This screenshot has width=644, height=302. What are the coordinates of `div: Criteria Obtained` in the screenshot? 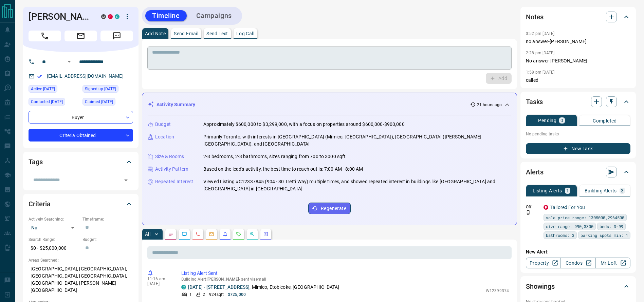 It's located at (81, 135).